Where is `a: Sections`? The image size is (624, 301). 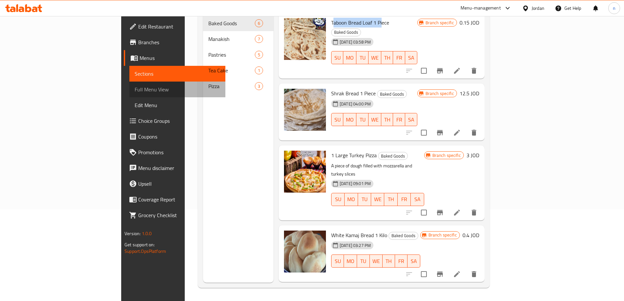
a: Sections is located at coordinates (177, 74).